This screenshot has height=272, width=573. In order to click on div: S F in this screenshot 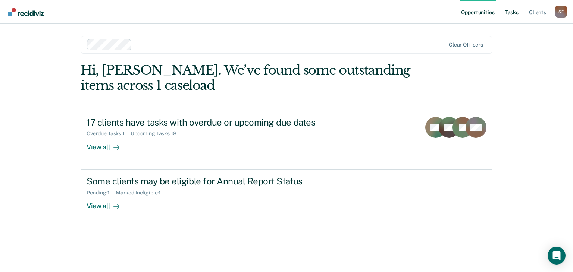, I will do `click(561, 12)`.